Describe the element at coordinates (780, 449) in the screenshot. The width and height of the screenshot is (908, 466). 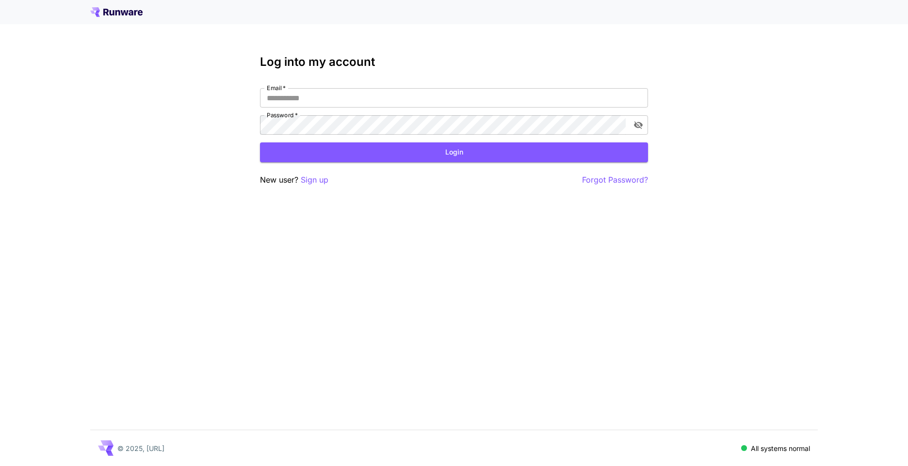
I see `p: All systems normal` at that location.